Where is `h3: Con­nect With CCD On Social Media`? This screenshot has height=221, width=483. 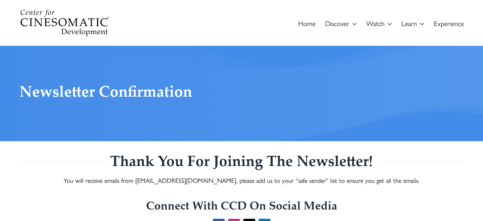
h3: Con­nect With CCD On Social Media is located at coordinates (241, 207).